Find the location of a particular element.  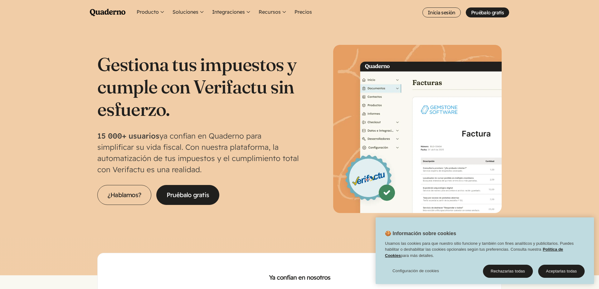

button: Rechazarlas todas is located at coordinates (508, 272).